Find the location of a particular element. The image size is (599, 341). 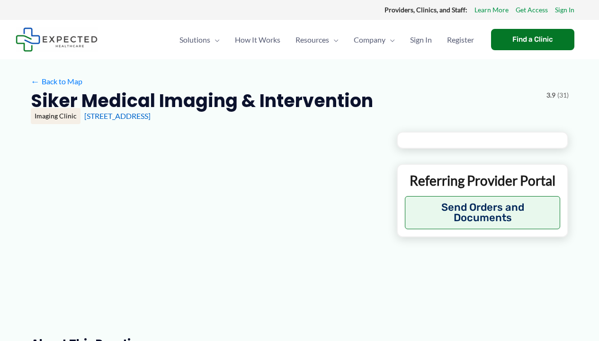

span: Sign In is located at coordinates (421, 40).